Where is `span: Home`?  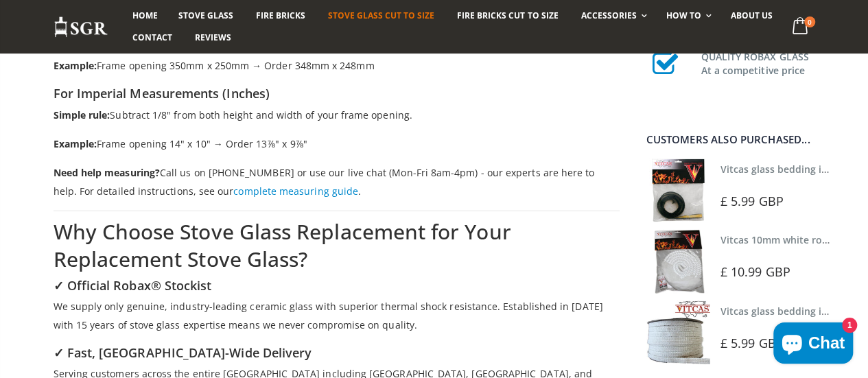
span: Home is located at coordinates (145, 15).